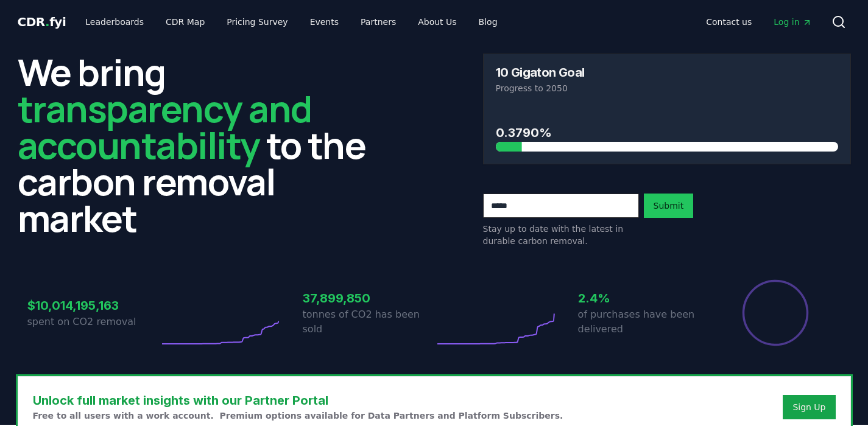 The image size is (868, 426). I want to click on span: transparency and accountability, so click(164, 127).